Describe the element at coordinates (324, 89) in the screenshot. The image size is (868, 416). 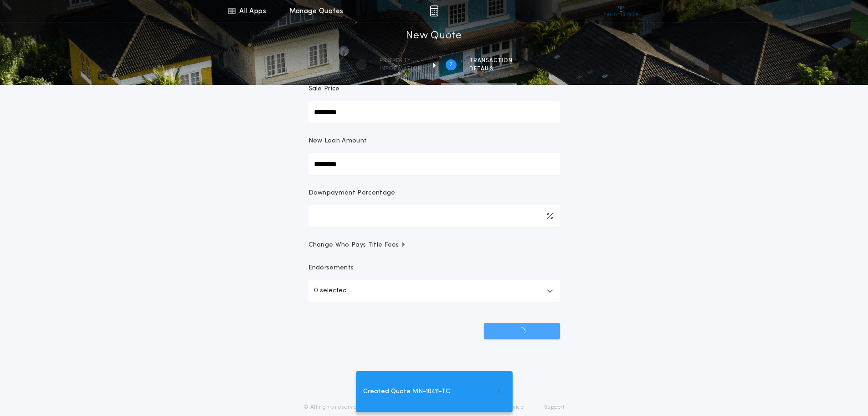
I see `p: Sale Price` at that location.